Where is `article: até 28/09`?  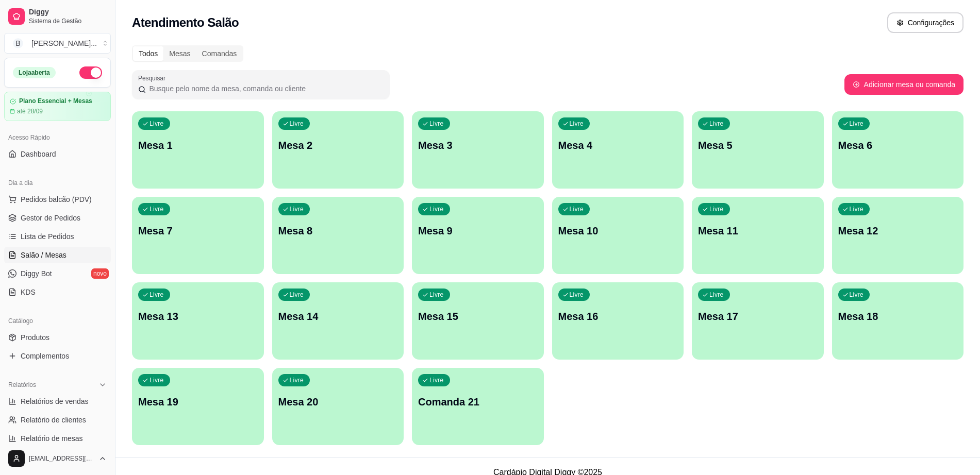 article: até 28/09 is located at coordinates (30, 111).